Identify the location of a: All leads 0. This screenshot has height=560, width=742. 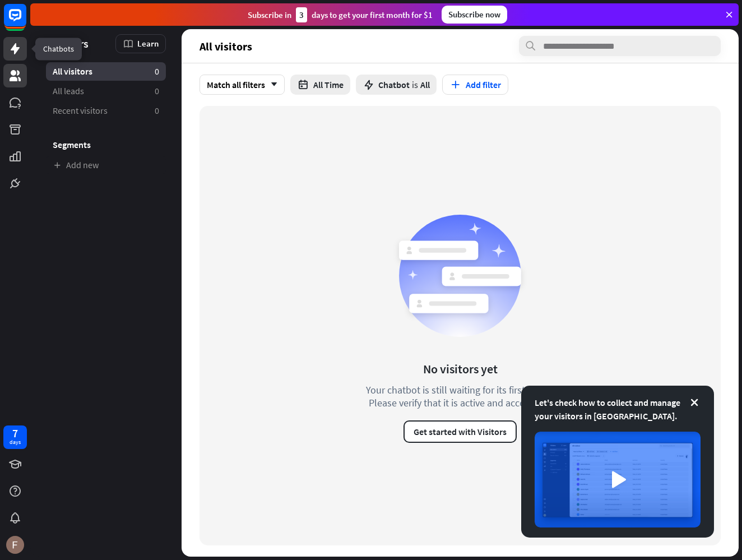
(106, 91).